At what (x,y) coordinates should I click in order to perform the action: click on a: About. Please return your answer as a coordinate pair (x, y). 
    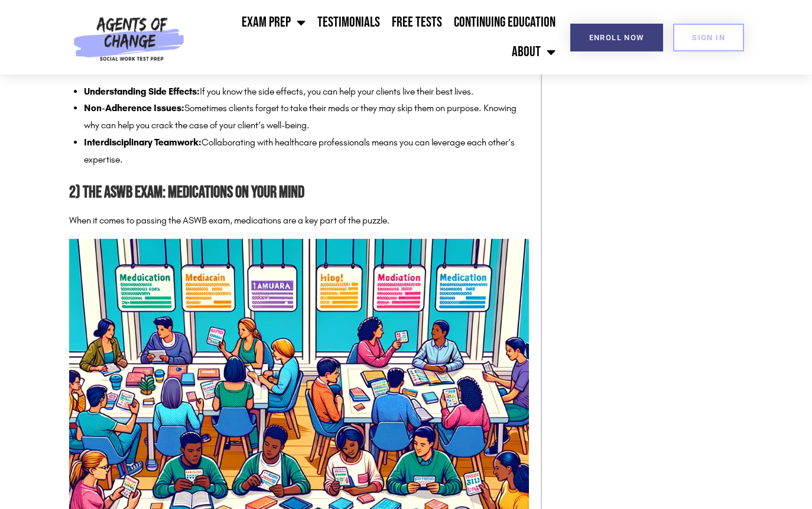
    Looking at the image, I should click on (534, 52).